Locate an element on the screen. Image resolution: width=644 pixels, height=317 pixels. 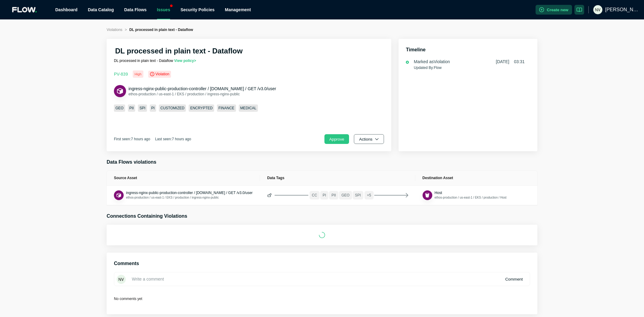
button: Create new is located at coordinates (553, 10).